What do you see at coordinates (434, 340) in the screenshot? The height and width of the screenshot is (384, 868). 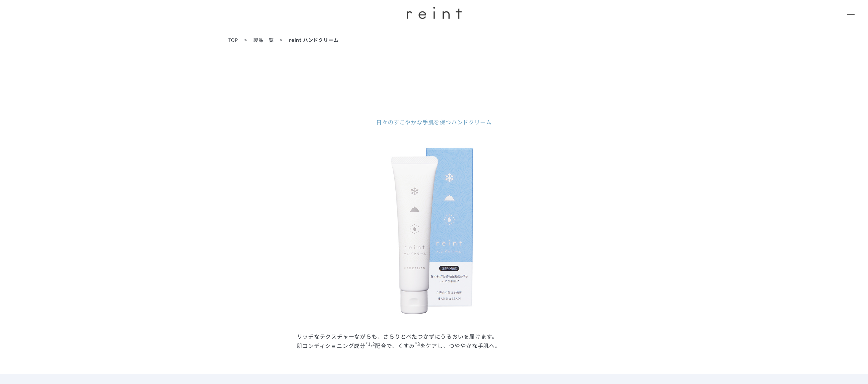 I see `dd: リッチなテクスチャーながらも、さらりとべたつかずにうるおいを届けます。 肌コンディショニング成分 配合で、くすみ をケアし、つややかな手肌へ。` at bounding box center [434, 340].